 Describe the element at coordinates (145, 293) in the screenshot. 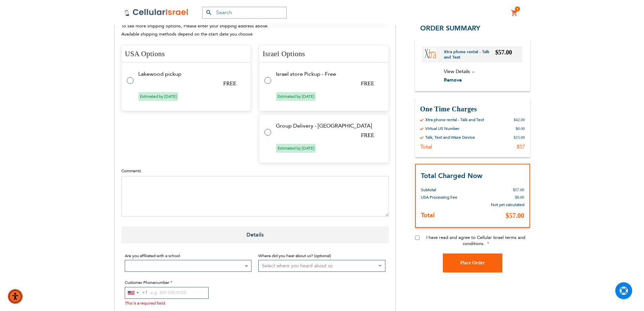

I see `div: +1` at that location.